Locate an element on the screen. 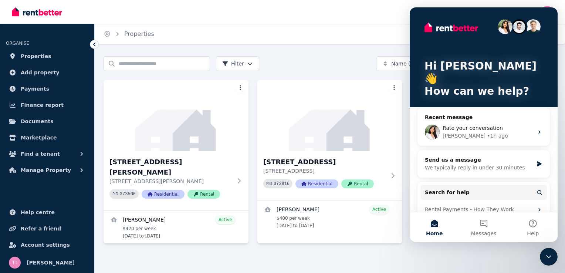 This screenshot has height=273, width=565. span: Name (A-Z) is located at coordinates (406, 64).